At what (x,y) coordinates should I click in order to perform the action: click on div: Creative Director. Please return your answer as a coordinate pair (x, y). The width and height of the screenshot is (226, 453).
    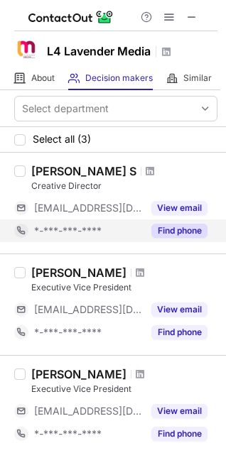
    Looking at the image, I should click on (124, 186).